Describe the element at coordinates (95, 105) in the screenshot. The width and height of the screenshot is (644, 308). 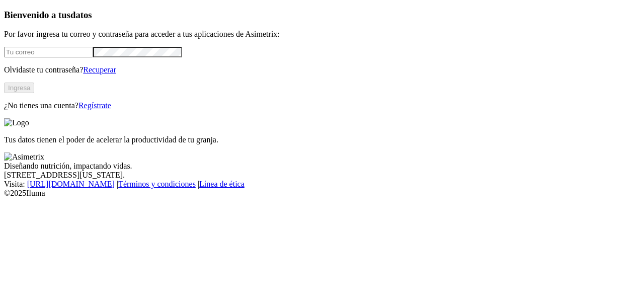
I see `a: Regístrate` at that location.